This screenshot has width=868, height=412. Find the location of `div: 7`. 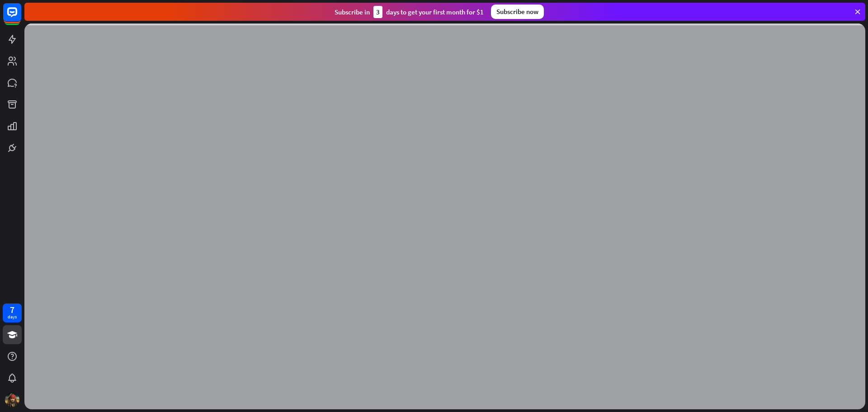

div: 7 is located at coordinates (12, 310).